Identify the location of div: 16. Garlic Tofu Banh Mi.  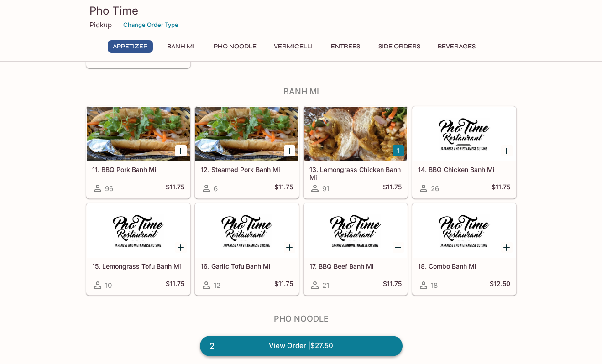
(247, 231).